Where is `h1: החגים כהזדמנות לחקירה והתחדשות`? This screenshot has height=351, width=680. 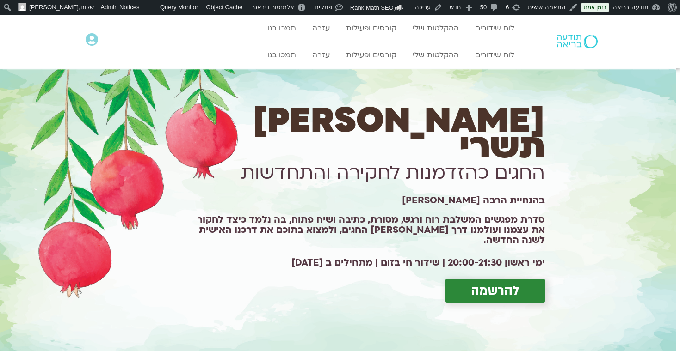
h1: החגים כהזדמנות לחקירה והתחדשות is located at coordinates (363, 173).